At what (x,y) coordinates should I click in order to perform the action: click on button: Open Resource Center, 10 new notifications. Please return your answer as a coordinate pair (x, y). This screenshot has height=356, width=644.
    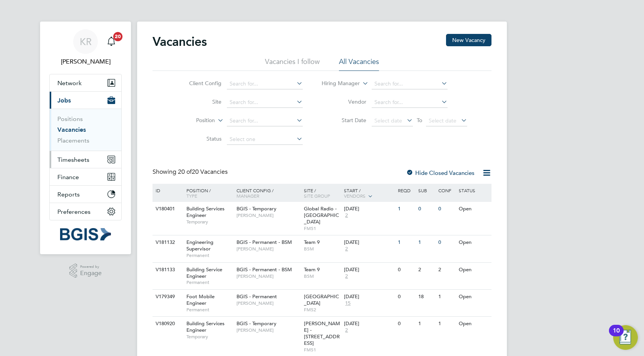
    Looking at the image, I should click on (626, 338).